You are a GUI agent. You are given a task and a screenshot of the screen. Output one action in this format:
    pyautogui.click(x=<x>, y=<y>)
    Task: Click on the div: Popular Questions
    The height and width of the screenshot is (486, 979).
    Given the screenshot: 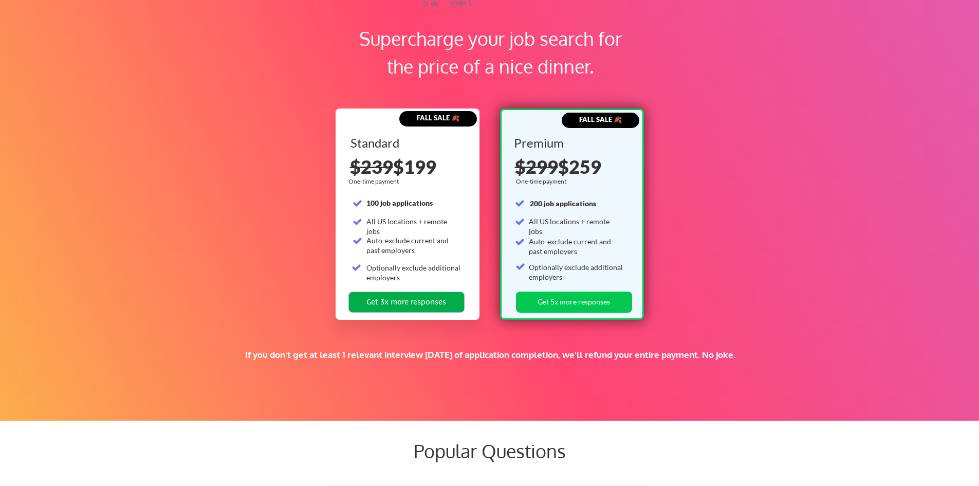 What is the action you would take?
    pyautogui.click(x=490, y=450)
    